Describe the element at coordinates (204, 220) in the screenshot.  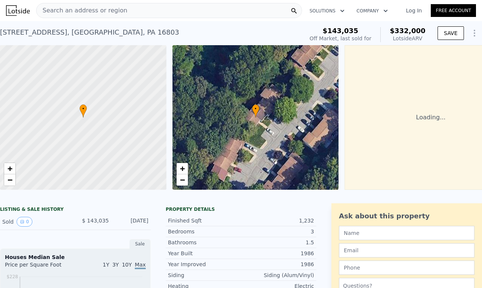
I see `div: Finished Sqft` at that location.